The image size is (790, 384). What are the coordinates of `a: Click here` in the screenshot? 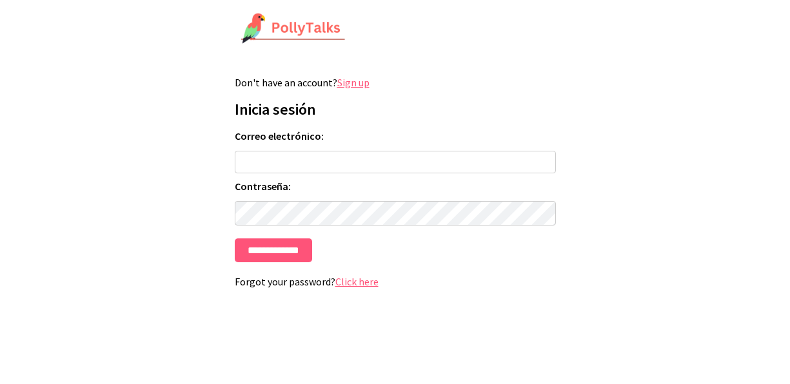 It's located at (357, 282).